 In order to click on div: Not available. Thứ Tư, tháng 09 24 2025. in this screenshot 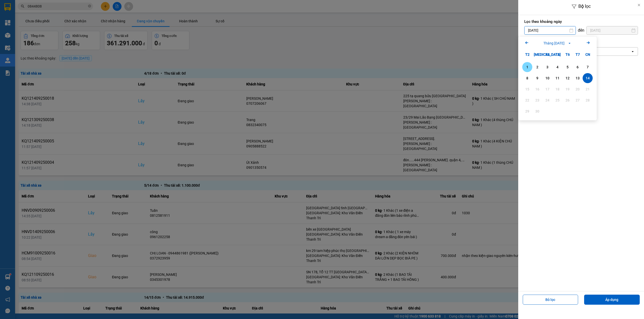, I will do `click(547, 100)`.